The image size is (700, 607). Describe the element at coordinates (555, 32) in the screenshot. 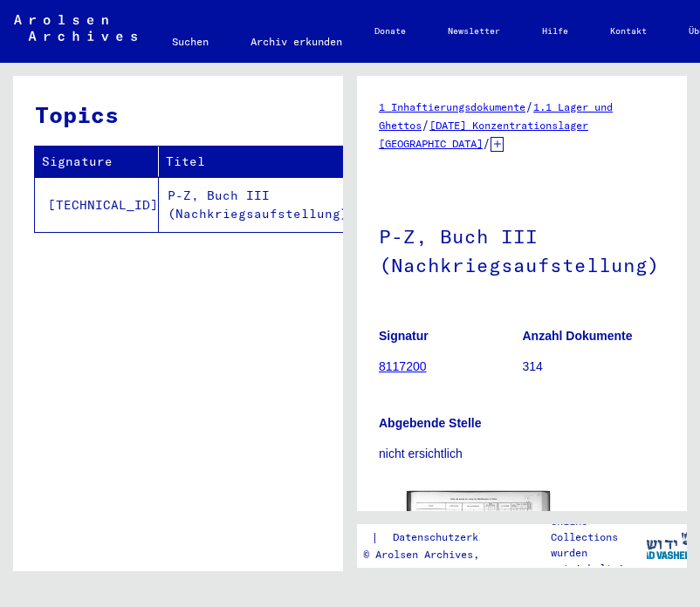

I see `a: Hilfe` at that location.